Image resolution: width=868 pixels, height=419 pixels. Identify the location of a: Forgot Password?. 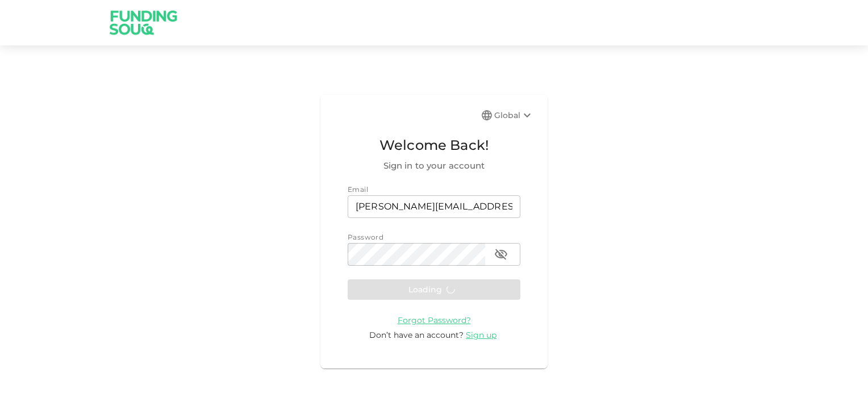
(434, 319).